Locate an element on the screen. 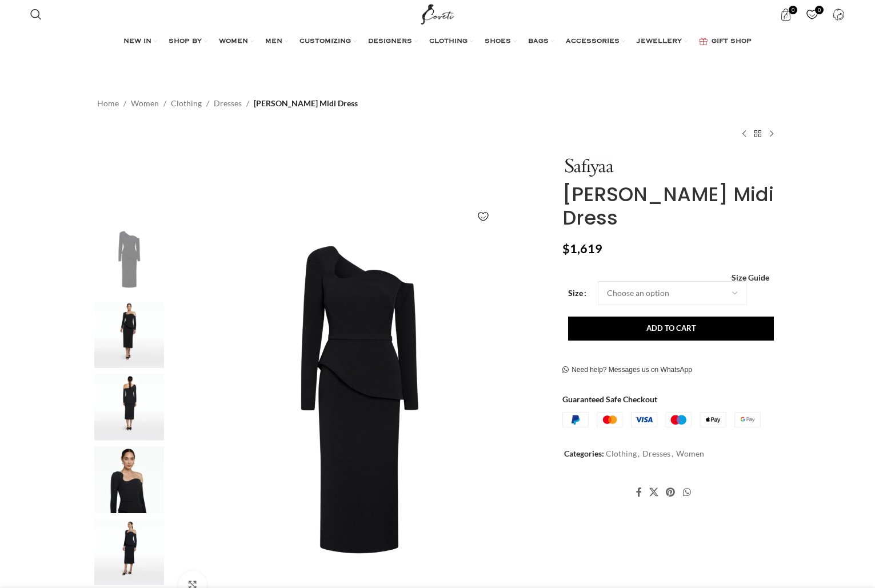  bdi: 1,619 is located at coordinates (583, 249).